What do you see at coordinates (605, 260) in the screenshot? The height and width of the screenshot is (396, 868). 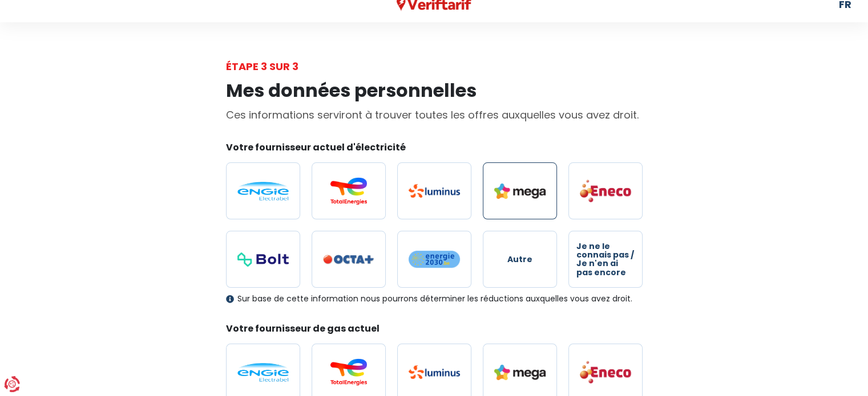 I see `span: Je ne le connais pas / Je n'en ai pas encore` at bounding box center [605, 260].